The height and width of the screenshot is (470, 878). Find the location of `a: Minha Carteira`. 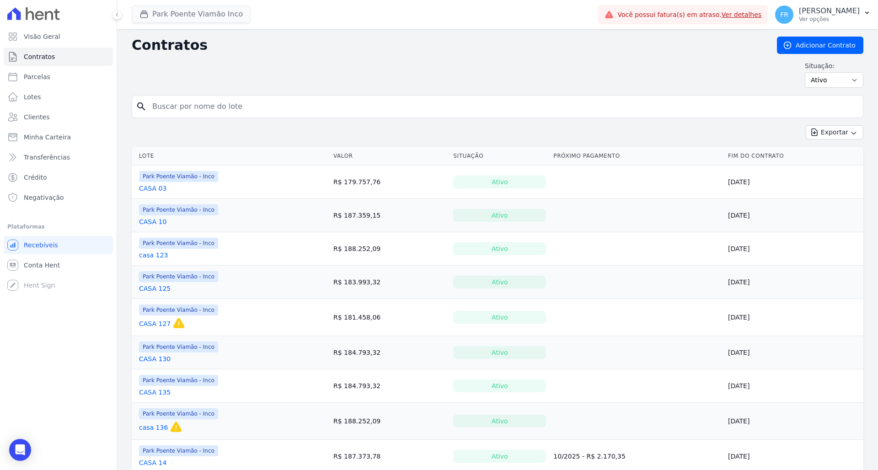

a: Minha Carteira is located at coordinates (58, 137).